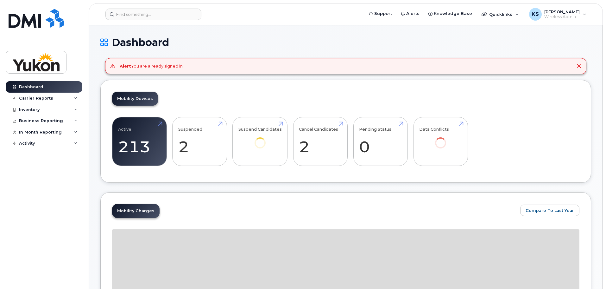  What do you see at coordinates (139, 141) in the screenshot?
I see `a: Active 213` at bounding box center [139, 141].